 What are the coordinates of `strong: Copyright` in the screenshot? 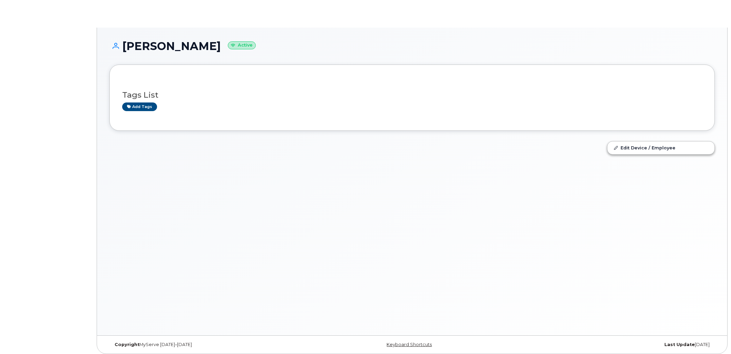 It's located at (127, 345).